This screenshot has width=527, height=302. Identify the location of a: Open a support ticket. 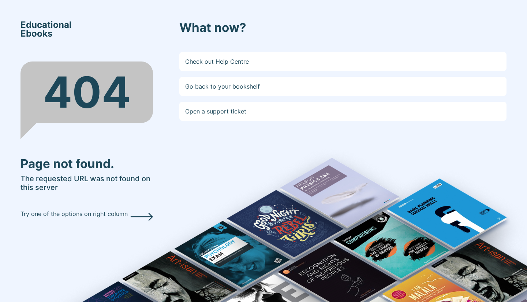
(343, 111).